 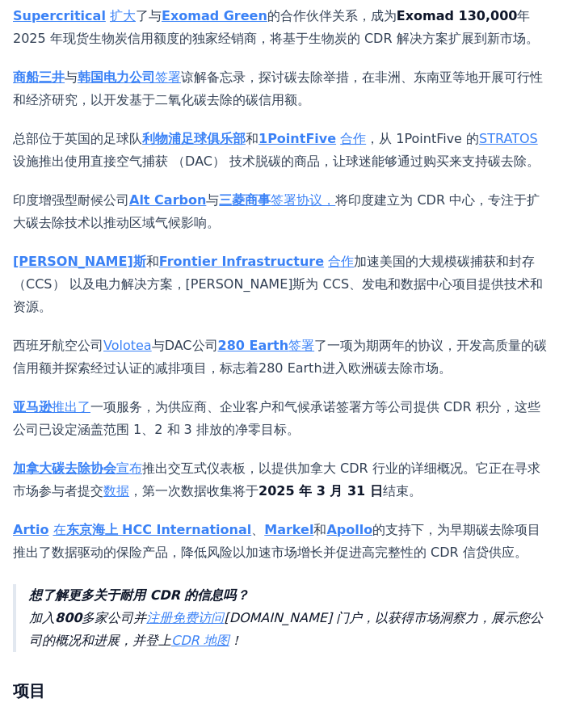 What do you see at coordinates (185, 617) in the screenshot?
I see `a: 注册免费访问` at bounding box center [185, 617].